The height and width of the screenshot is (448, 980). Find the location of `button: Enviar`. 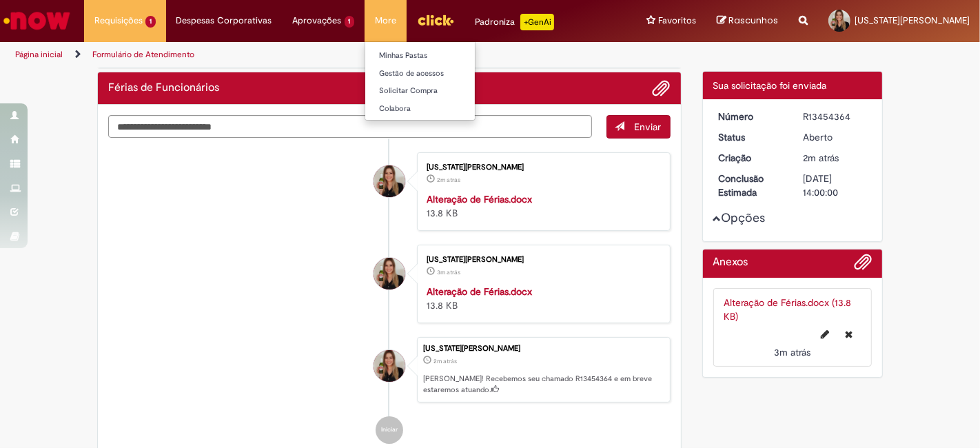

button: Enviar is located at coordinates (638, 127).